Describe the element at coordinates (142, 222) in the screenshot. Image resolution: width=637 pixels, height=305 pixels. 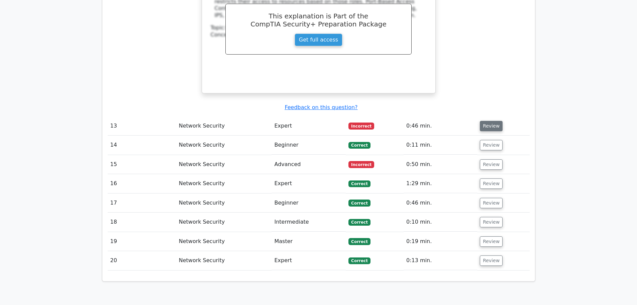
I see `td: 18` at that location.